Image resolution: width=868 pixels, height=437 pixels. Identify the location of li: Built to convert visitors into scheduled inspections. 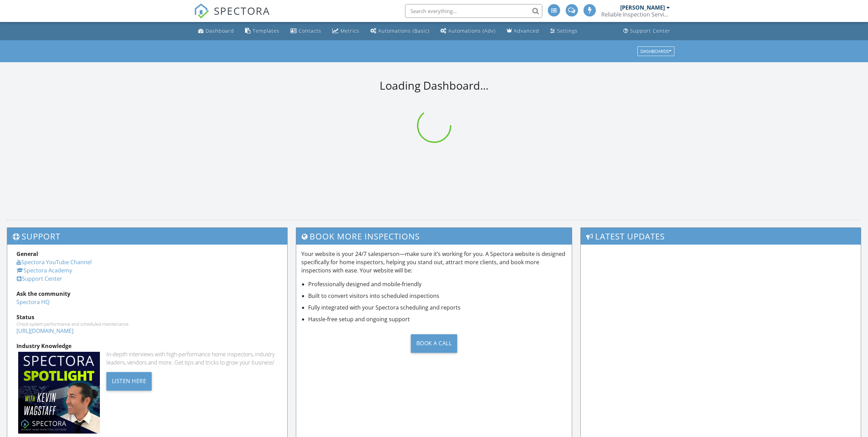
(437, 295).